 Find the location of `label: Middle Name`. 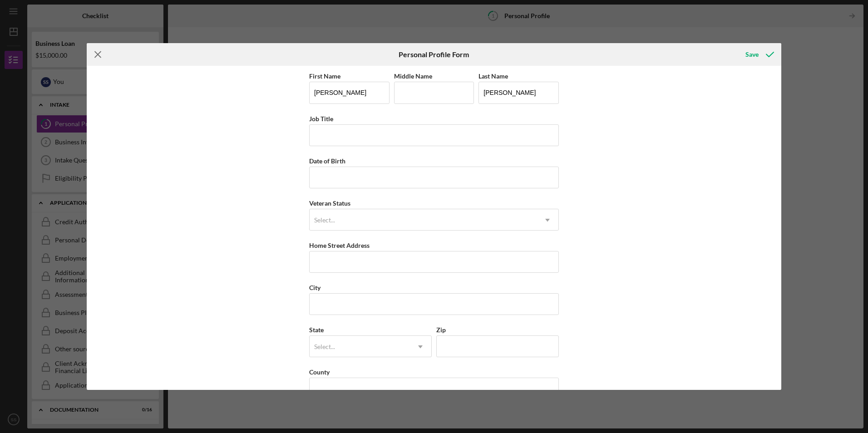

label: Middle Name is located at coordinates (413, 76).